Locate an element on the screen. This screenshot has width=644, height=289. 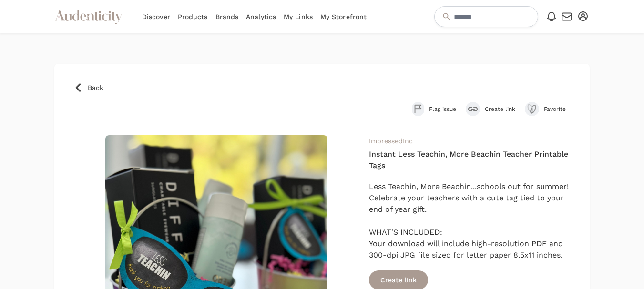
button: Create link is located at coordinates (491, 109).